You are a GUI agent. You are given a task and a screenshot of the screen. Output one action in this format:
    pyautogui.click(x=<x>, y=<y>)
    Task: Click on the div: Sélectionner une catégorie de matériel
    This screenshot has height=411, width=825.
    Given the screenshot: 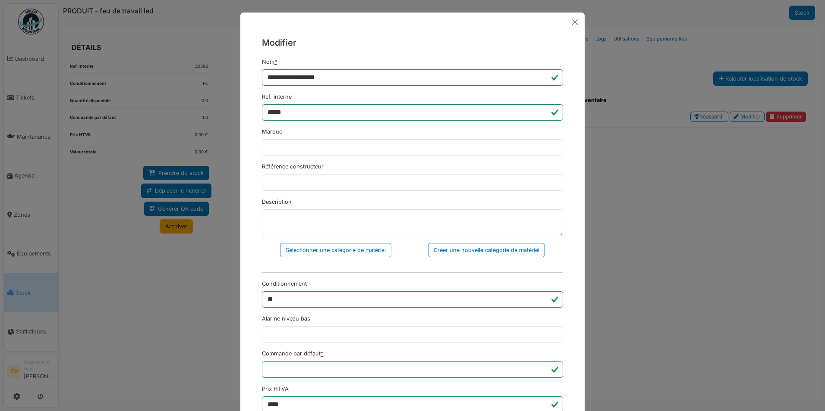 What is the action you would take?
    pyautogui.click(x=336, y=250)
    